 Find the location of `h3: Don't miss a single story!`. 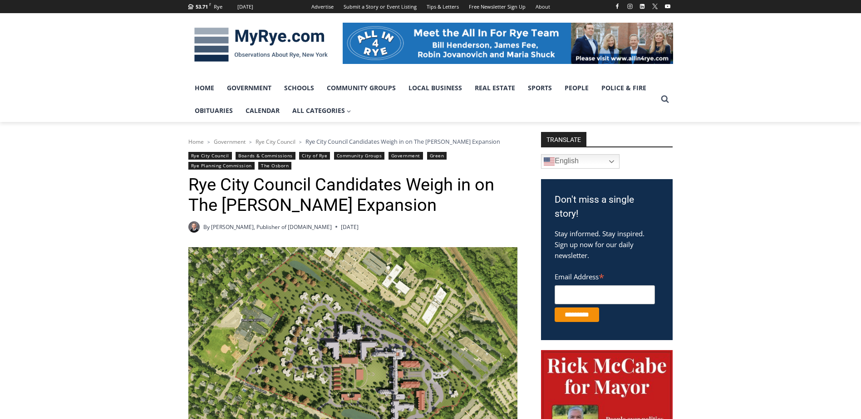

h3: Don't miss a single story! is located at coordinates (607, 207).